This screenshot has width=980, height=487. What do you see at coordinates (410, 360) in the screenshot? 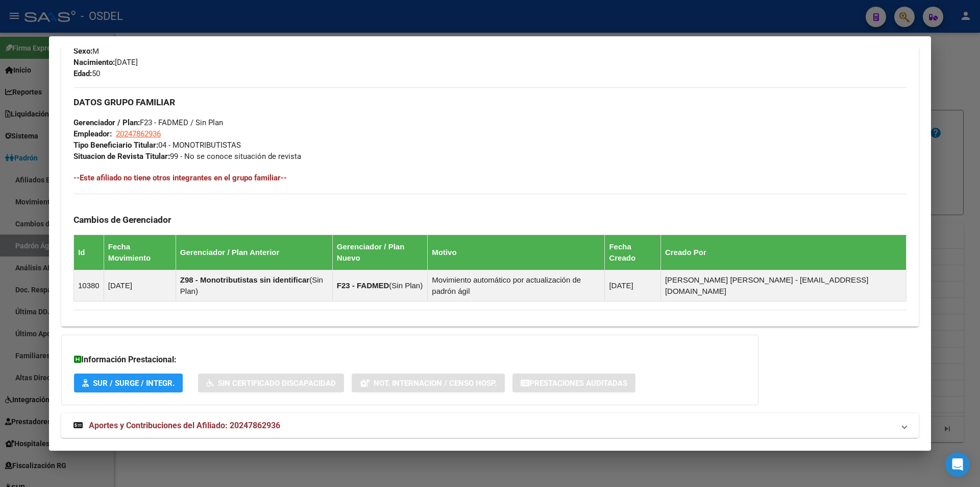
I see `h3: Información Prestacional:` at bounding box center [410, 360].